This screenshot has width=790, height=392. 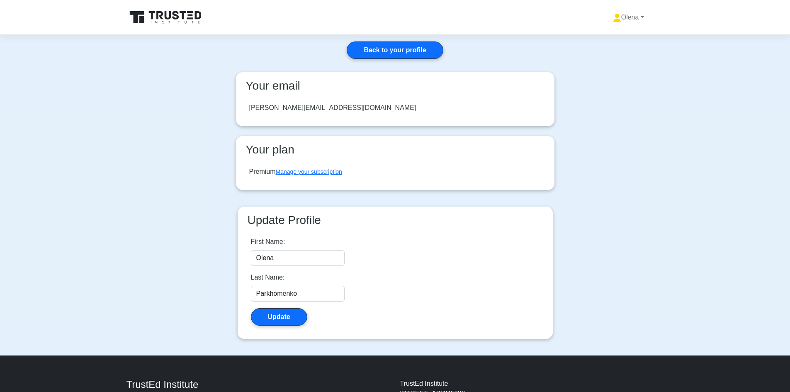 What do you see at coordinates (395, 86) in the screenshot?
I see `h3: Your email` at bounding box center [395, 86].